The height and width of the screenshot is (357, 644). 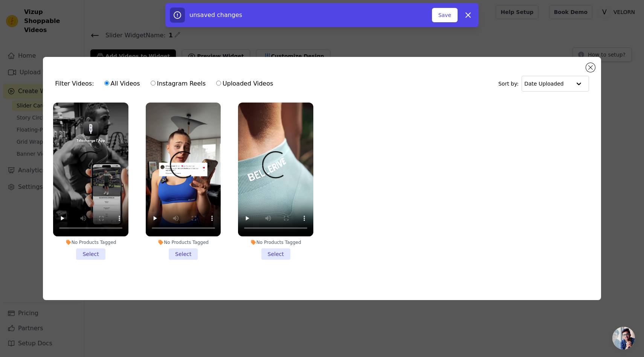 I want to click on button: Save, so click(x=445, y=15).